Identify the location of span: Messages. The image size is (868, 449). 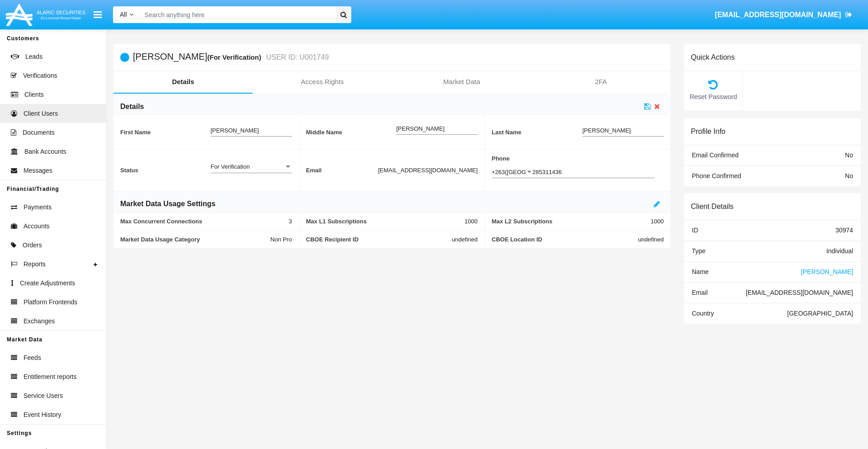
(38, 170).